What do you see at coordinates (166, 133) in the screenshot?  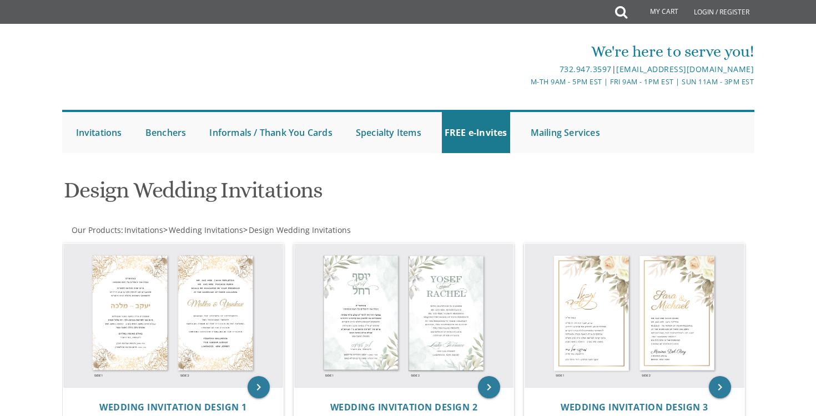 I see `a: Benchers` at bounding box center [166, 133].